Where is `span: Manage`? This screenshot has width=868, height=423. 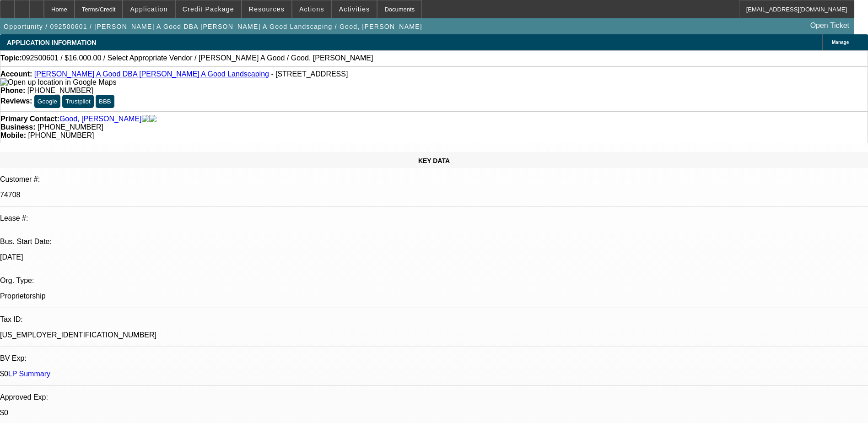
span: Manage is located at coordinates (840, 42).